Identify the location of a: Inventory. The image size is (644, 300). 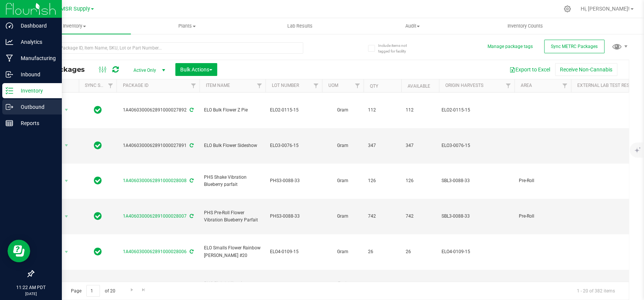
(74, 26).